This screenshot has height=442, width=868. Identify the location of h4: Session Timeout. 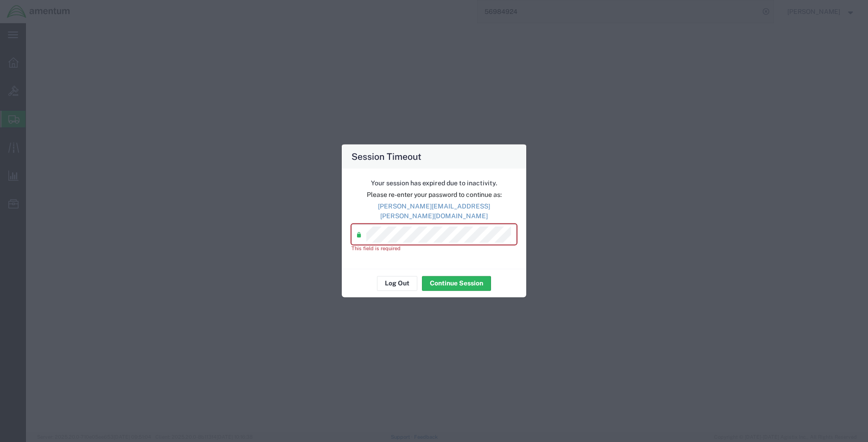
(386, 156).